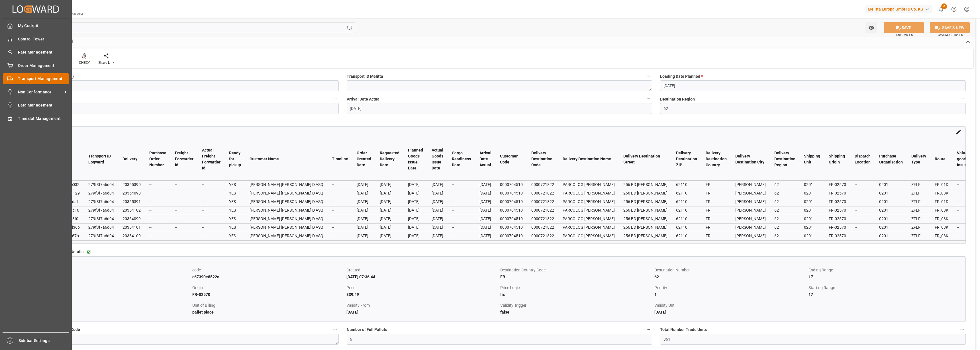 This screenshot has width=980, height=350. What do you see at coordinates (543, 159) in the screenshot?
I see `th: Delivery Destination Code` at bounding box center [543, 159].